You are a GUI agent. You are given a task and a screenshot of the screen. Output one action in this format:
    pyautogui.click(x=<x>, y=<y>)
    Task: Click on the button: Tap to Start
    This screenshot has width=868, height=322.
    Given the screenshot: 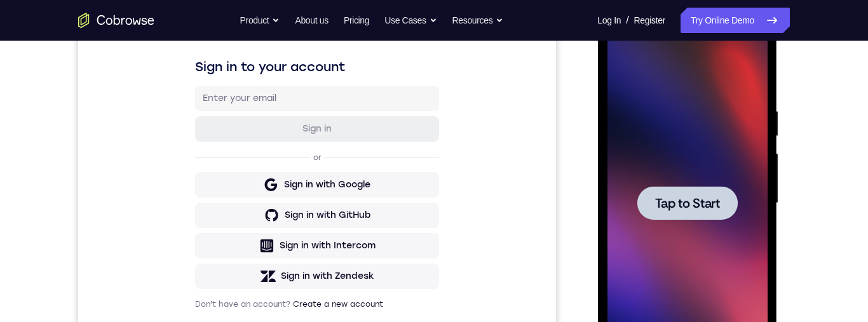 What is the action you would take?
    pyautogui.click(x=89, y=186)
    